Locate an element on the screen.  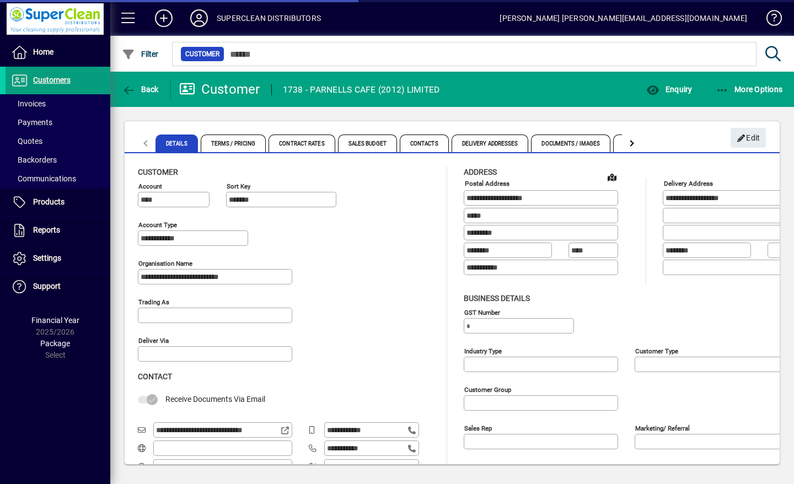
span: Address is located at coordinates (480, 172).